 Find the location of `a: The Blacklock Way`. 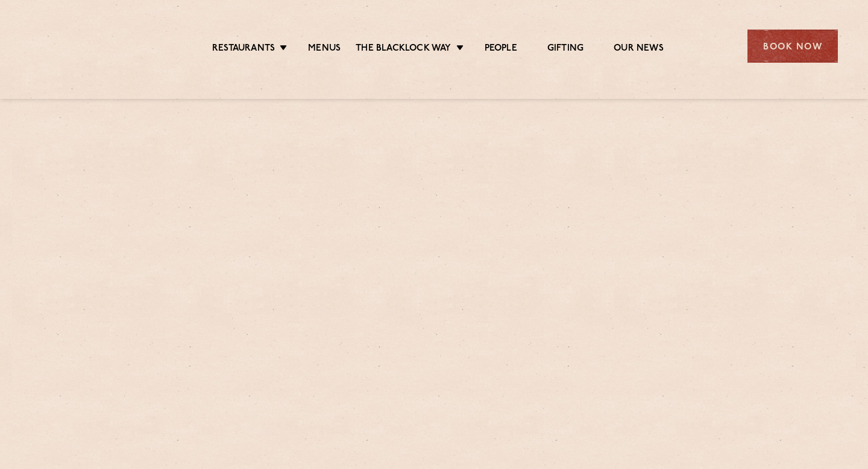

a: The Blacklock Way is located at coordinates (404, 49).